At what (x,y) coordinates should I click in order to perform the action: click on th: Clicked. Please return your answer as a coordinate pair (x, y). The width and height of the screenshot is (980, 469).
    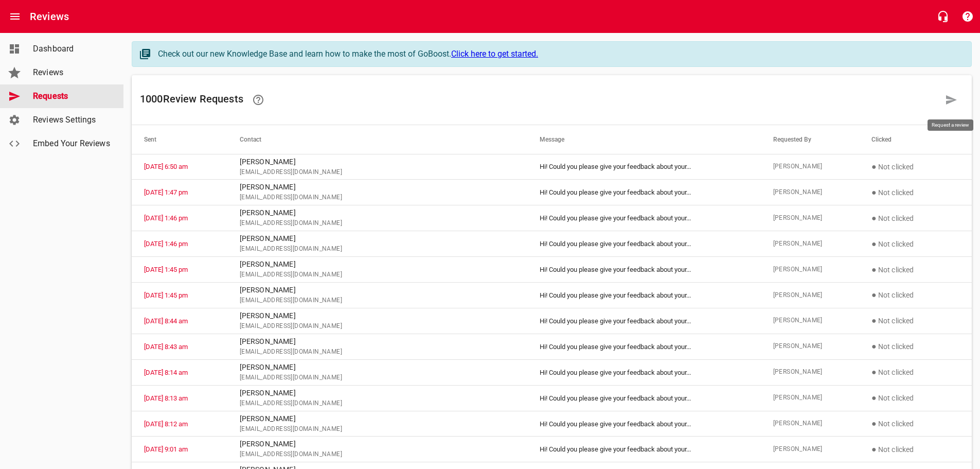
    Looking at the image, I should click on (915, 140).